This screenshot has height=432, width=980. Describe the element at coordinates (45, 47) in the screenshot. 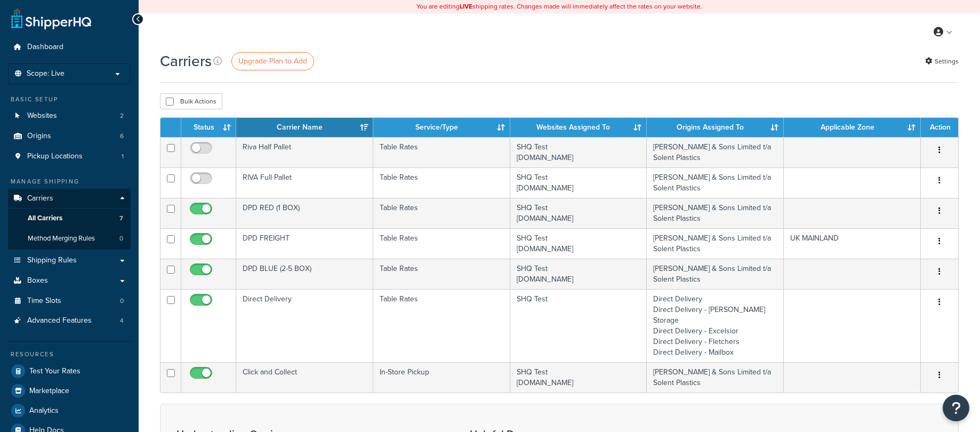

I see `span: Dashboard` at that location.